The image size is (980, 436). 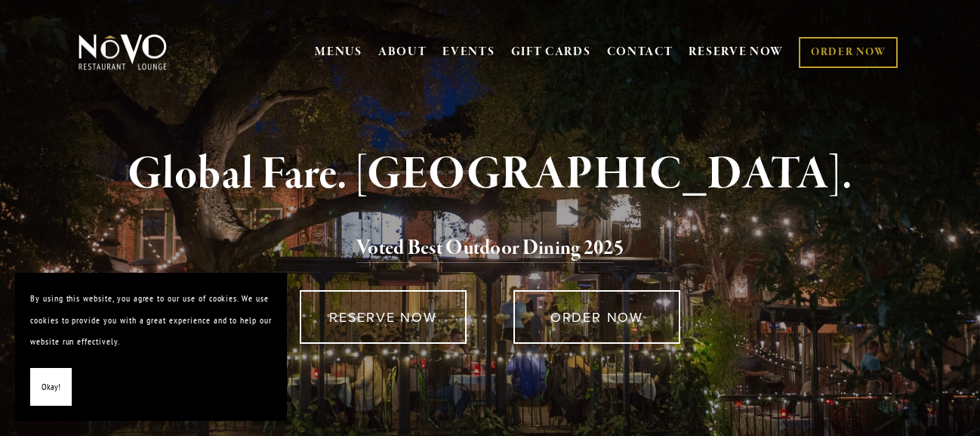 I want to click on a: GIFT CARDS, so click(x=551, y=52).